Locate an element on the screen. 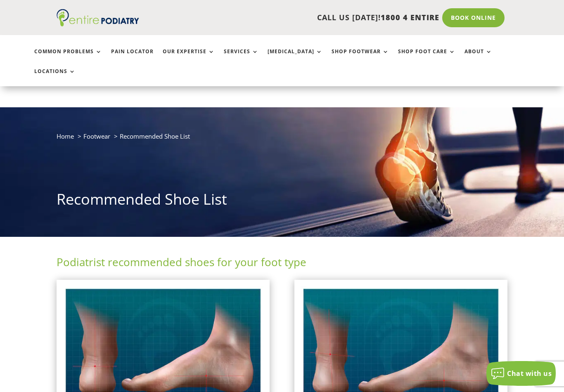 The width and height of the screenshot is (564, 392). a: Footwear is located at coordinates (97, 136).